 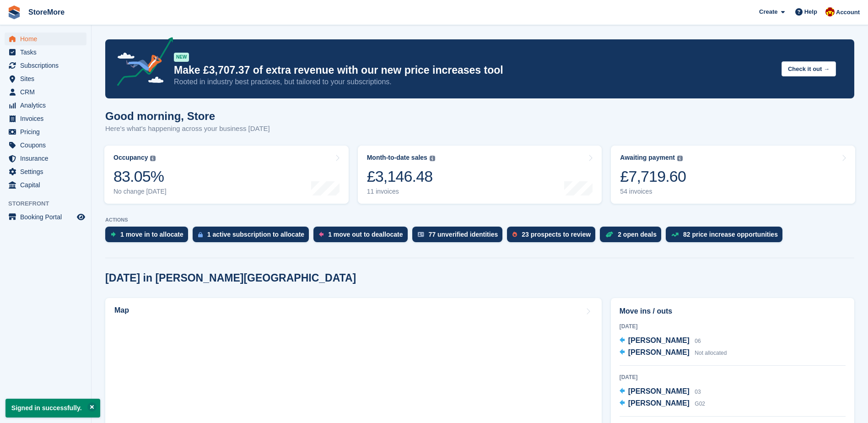 I want to click on div: 54 invoices, so click(x=653, y=191).